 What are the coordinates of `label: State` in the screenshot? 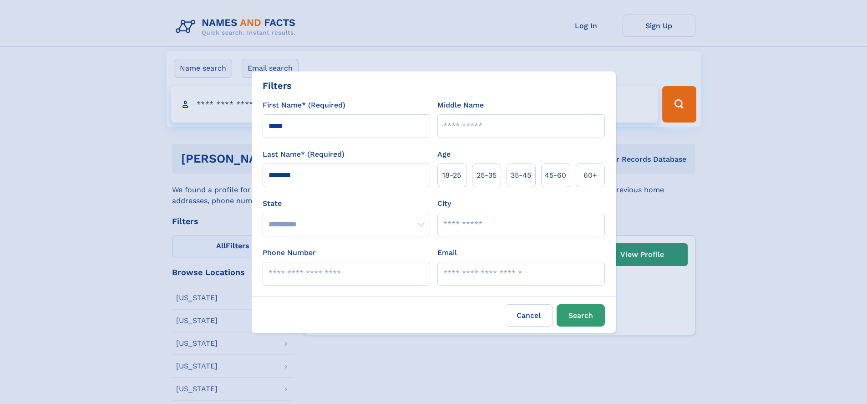 It's located at (347, 204).